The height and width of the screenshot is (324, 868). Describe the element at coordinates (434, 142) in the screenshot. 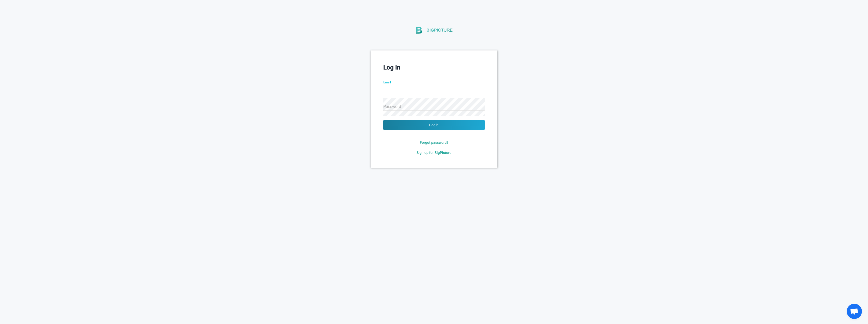

I see `span: Forgot password?` at that location.